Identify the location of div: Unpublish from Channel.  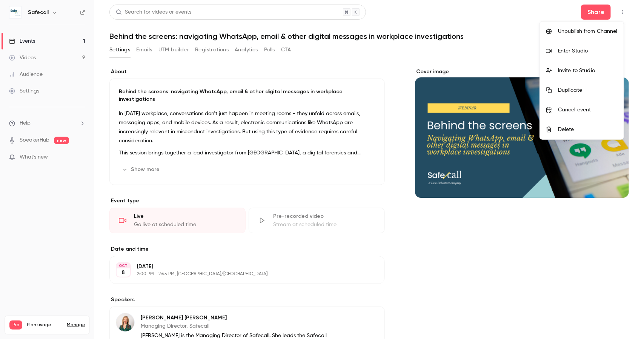
(588, 32).